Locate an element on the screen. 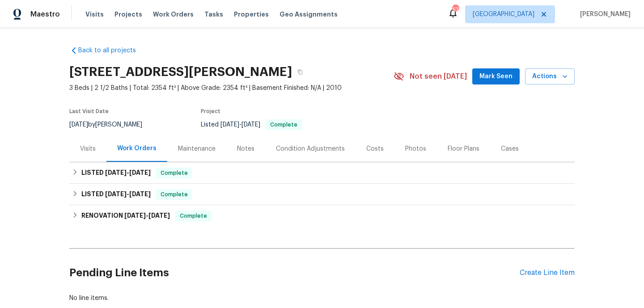  div: 57 is located at coordinates (455, 10).